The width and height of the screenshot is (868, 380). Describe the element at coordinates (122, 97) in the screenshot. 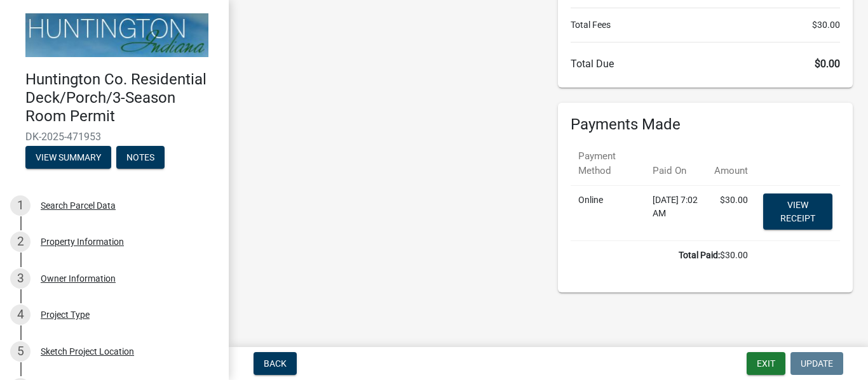

I see `h4: Huntington Co. Residential Deck/Porch/3-Season Room Permit` at that location.